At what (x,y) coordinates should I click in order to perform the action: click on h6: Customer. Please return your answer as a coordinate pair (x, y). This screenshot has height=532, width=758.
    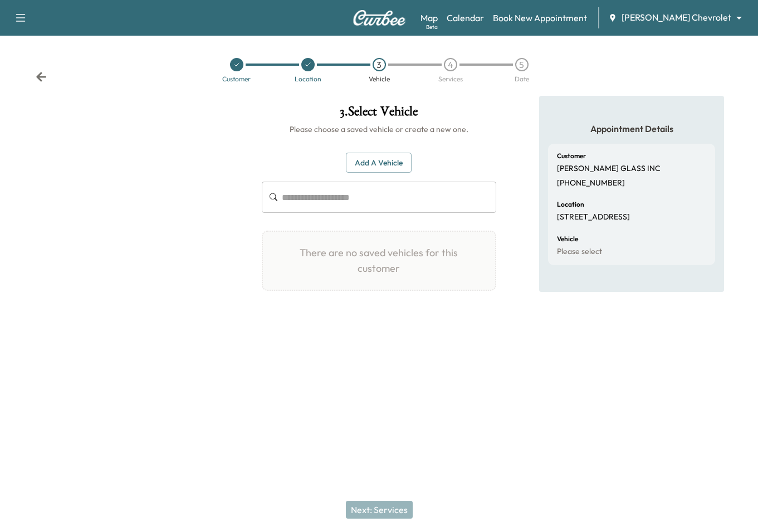
    Looking at the image, I should click on (572, 156).